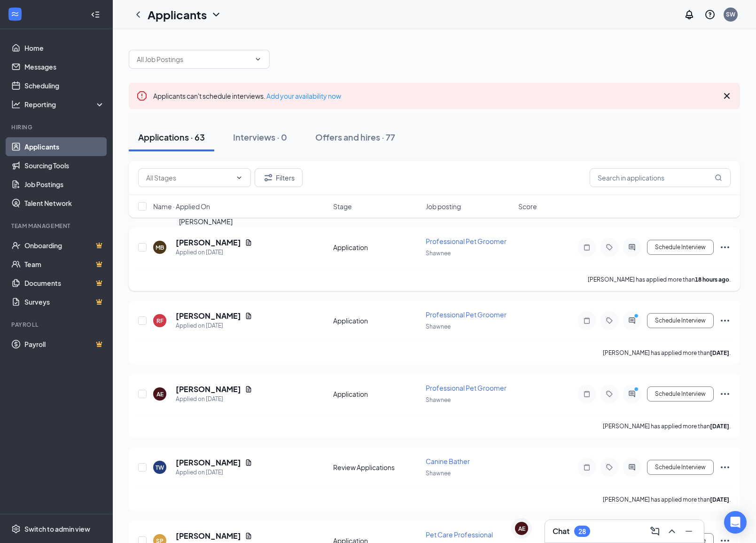 This screenshot has height=543, width=756. I want to click on svg: ChevronLeft, so click(138, 15).